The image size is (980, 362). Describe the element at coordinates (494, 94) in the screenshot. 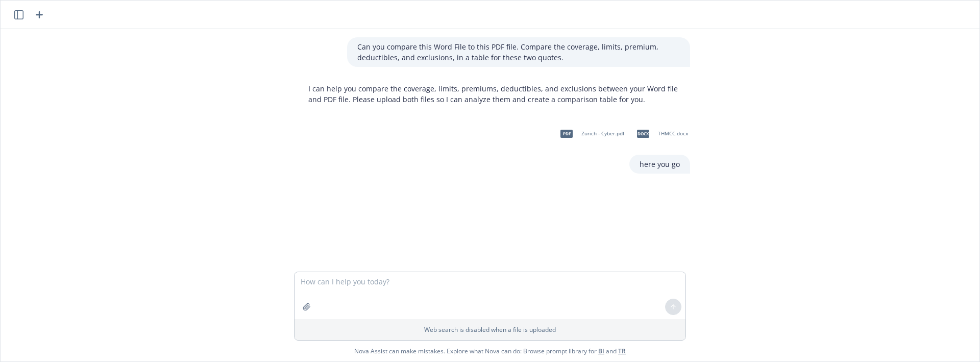

I see `p: I can help you compare the coverage, limits, premiums, deductibles, and exclusions between your W...` at that location.